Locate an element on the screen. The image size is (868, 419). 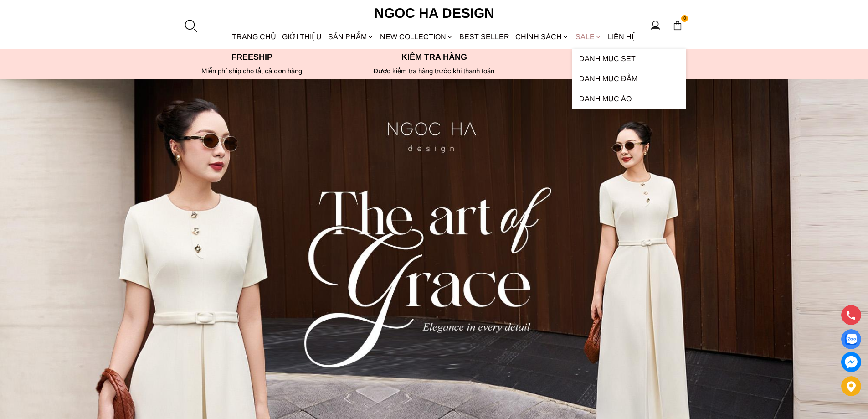
img: img-CART-ICON-ksit0nf1 is located at coordinates (678, 26).